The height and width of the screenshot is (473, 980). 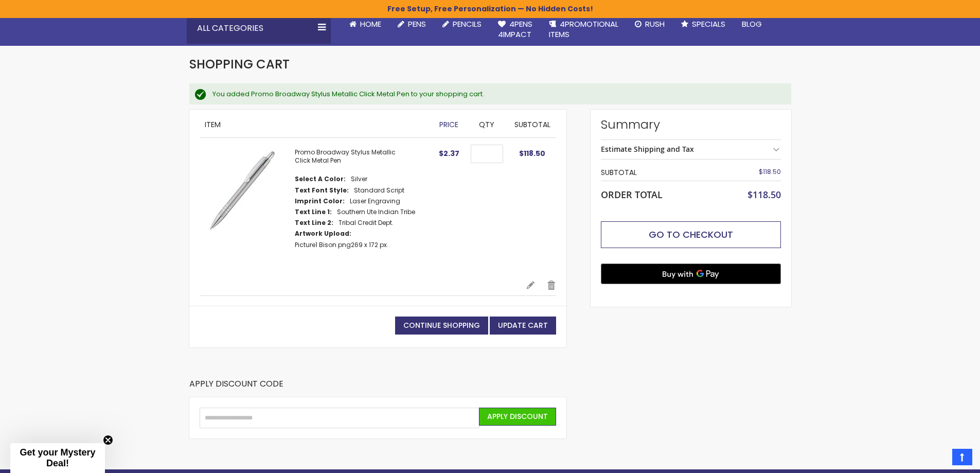 What do you see at coordinates (691, 234) in the screenshot?
I see `span: Go to Checkout` at bounding box center [691, 234].